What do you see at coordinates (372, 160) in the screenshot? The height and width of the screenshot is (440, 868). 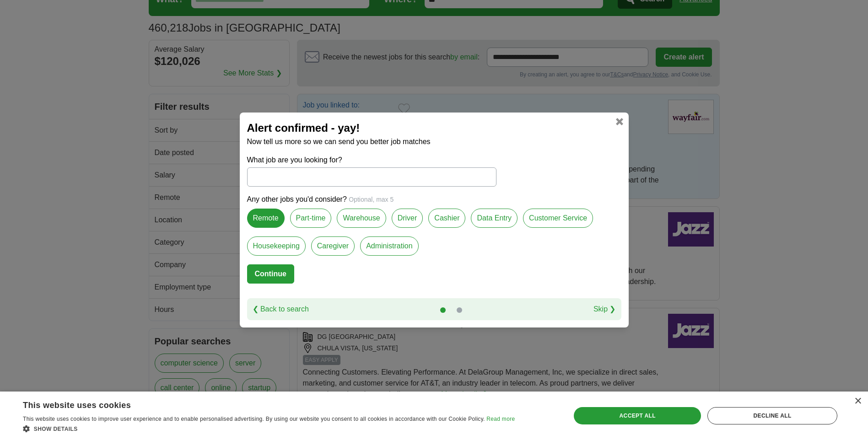 I see `label: What job are you looking for?` at bounding box center [372, 160].